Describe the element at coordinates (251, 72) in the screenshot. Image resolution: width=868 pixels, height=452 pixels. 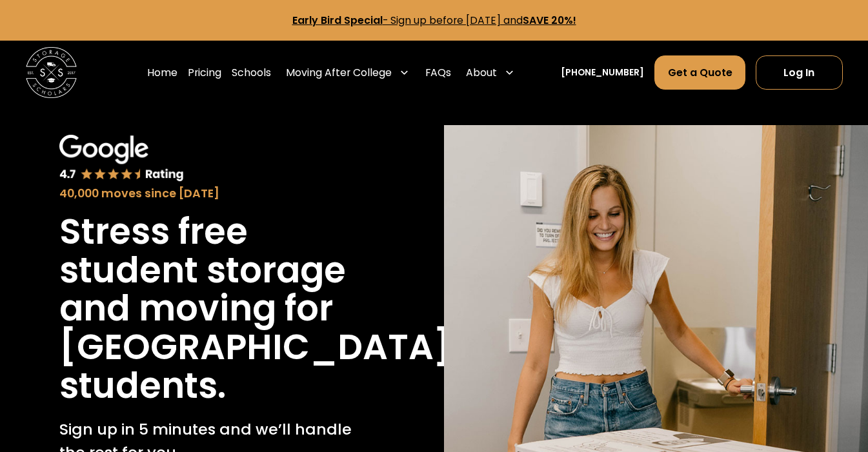
I see `a: Schools` at that location.